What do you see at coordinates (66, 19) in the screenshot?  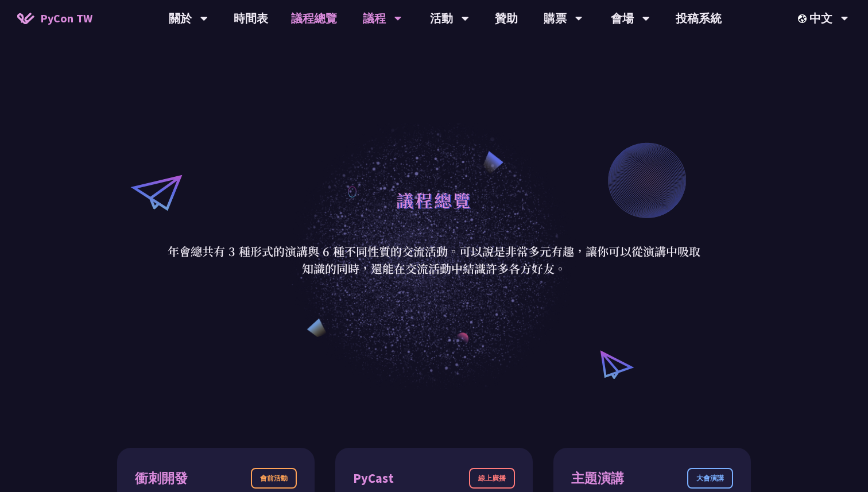 I see `span: PyCon TW` at bounding box center [66, 19].